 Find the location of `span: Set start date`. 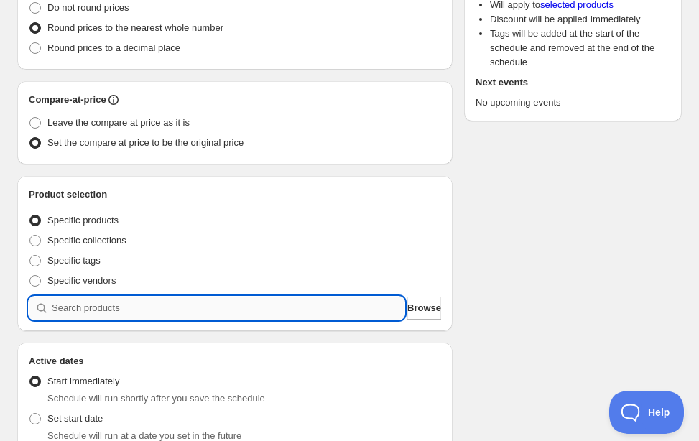

span: Set start date is located at coordinates (75, 418).